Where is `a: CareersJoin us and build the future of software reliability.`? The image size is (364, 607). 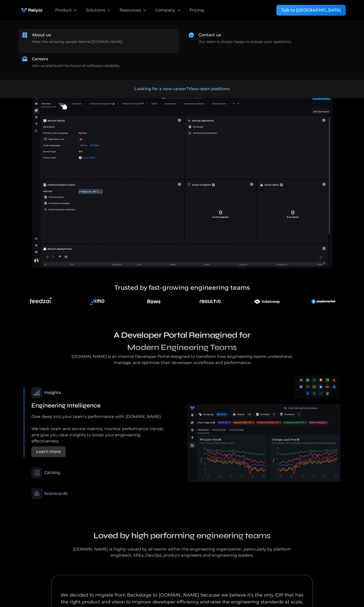
a: CareersJoin us and build the future of software reliability. is located at coordinates (99, 62).